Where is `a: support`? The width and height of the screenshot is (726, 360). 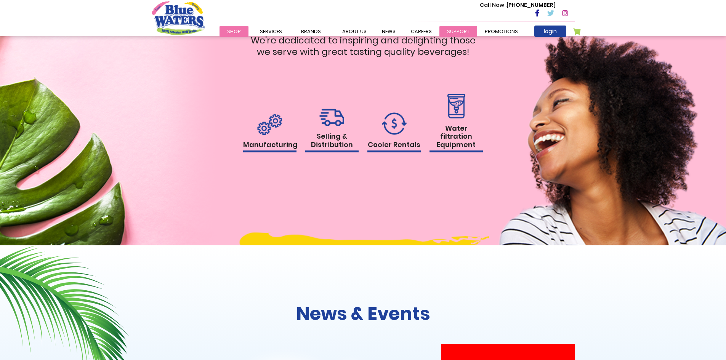 a: support is located at coordinates (458, 31).